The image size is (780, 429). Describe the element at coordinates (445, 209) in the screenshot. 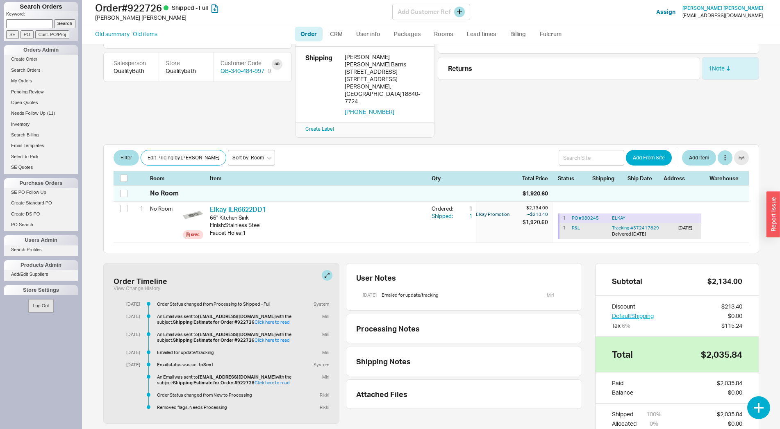

I see `div: Ordered:` at that location.